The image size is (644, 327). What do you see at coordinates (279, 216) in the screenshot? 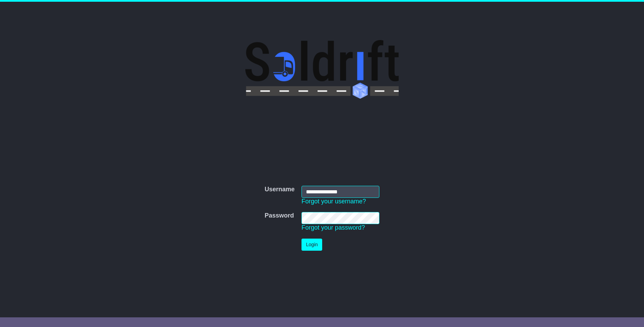
I see `label: Password` at bounding box center [279, 216].